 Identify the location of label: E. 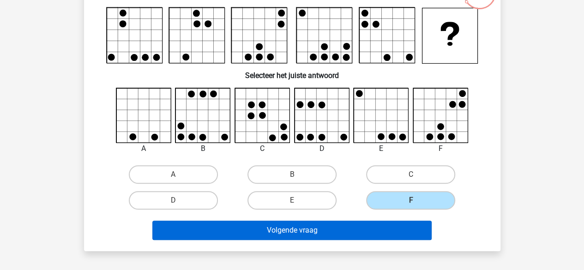
(292, 200).